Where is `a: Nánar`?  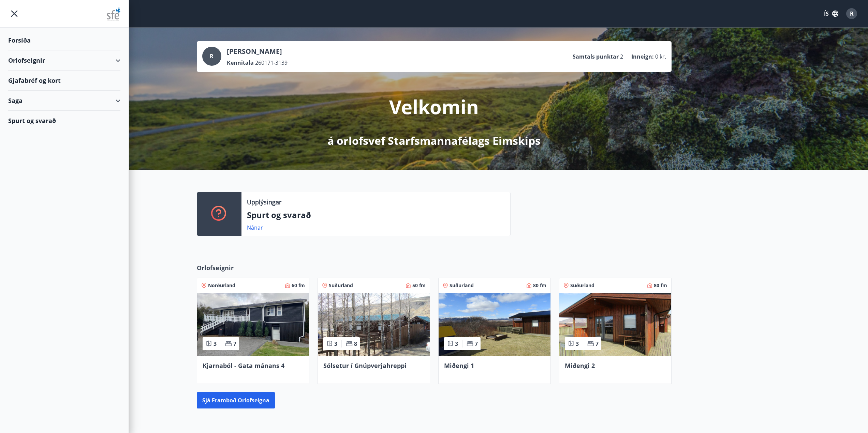
a: Nánar is located at coordinates (255, 228).